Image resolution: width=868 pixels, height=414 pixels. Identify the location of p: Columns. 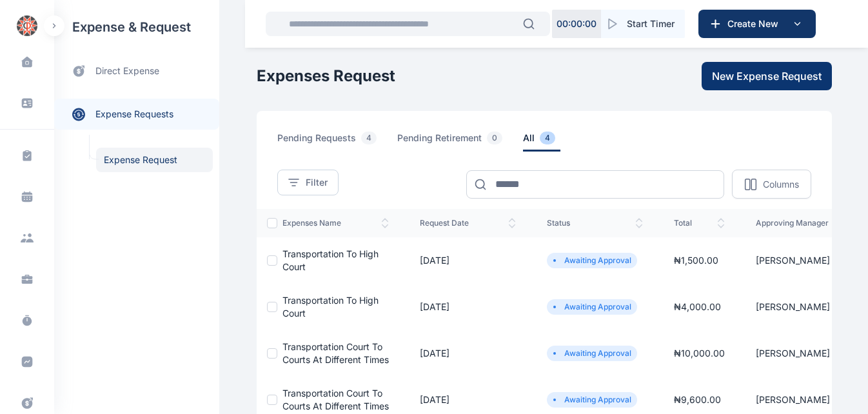
(781, 184).